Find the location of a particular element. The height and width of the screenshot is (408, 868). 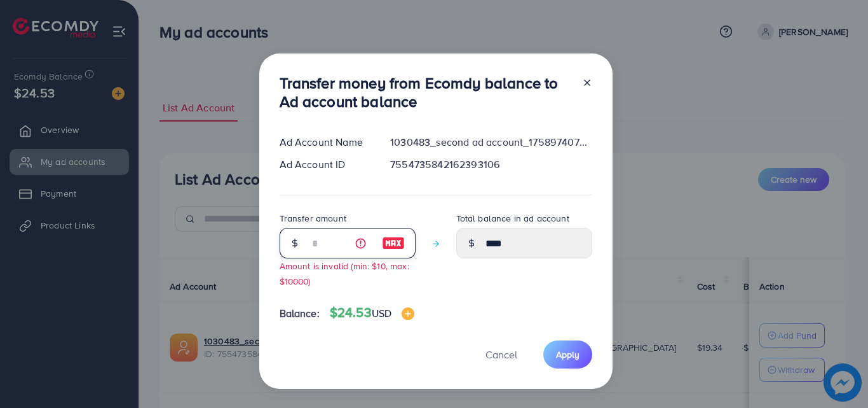

h3: Transfer money from Ecomdy balance to Ad account balance is located at coordinates (426, 92).